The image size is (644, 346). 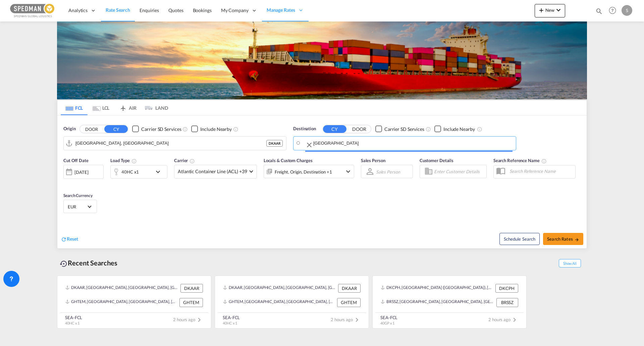 What do you see at coordinates (540, 171) in the screenshot?
I see `input: Search Reference Name` at bounding box center [540, 171].